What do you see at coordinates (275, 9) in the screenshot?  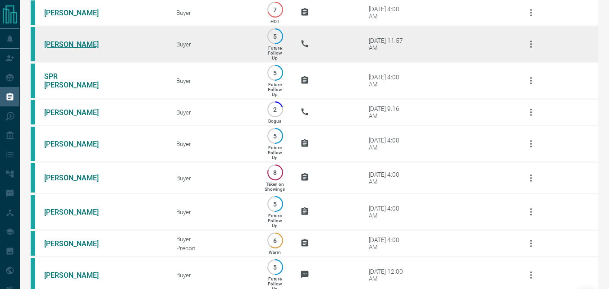 I see `p: 7` at bounding box center [275, 9].